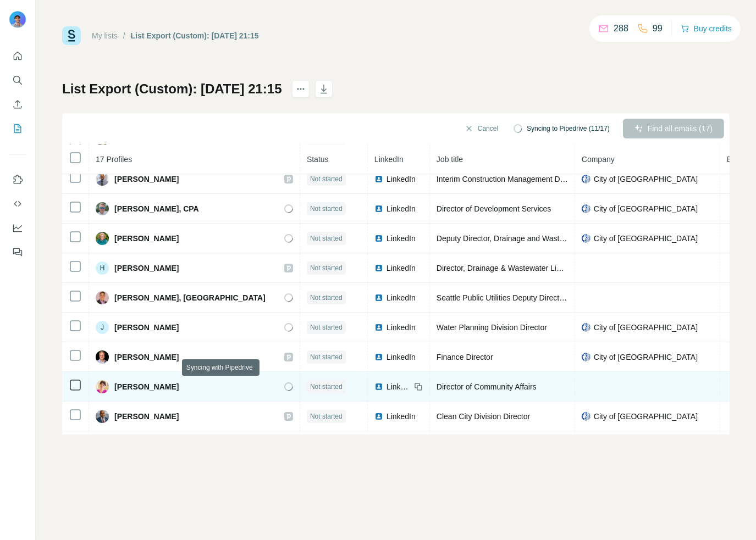 The image size is (756, 540). I want to click on button: Quick start, so click(18, 56).